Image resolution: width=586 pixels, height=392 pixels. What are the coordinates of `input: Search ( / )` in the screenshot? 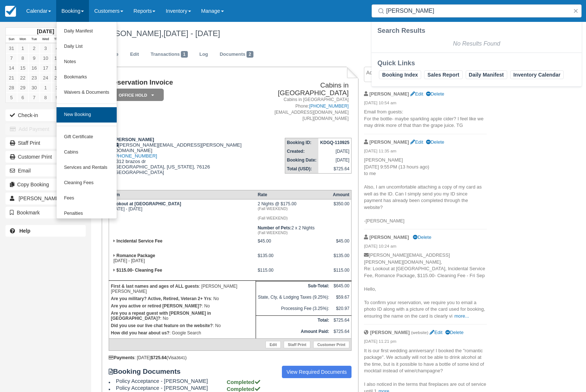 It's located at (478, 11).